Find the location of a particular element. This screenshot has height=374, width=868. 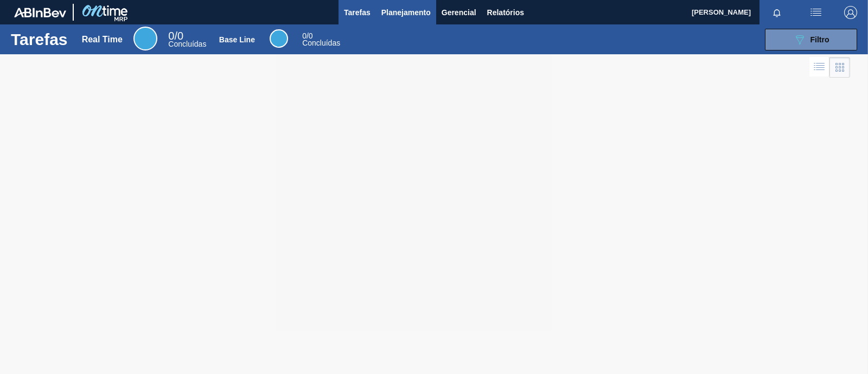

img: TNhmsLtSVTkK8tSr43FrP2fwEKptu5GPRR3wAAAABJRU5ErkJggg== is located at coordinates (40, 13).